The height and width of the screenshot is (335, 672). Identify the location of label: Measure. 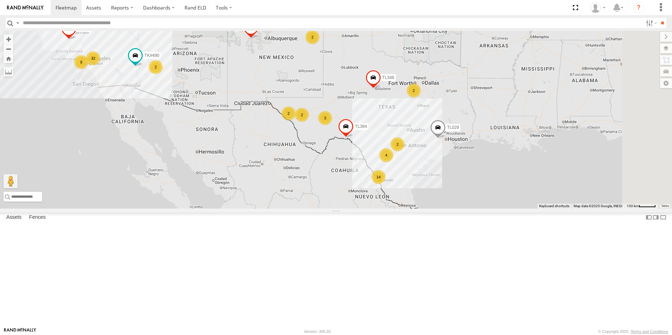
(8, 72).